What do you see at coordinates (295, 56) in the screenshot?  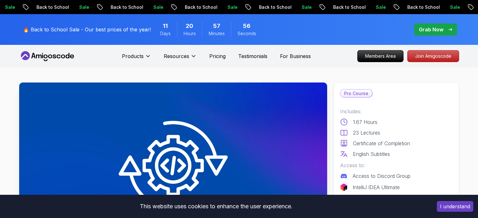 I see `a: For Business` at bounding box center [295, 56].